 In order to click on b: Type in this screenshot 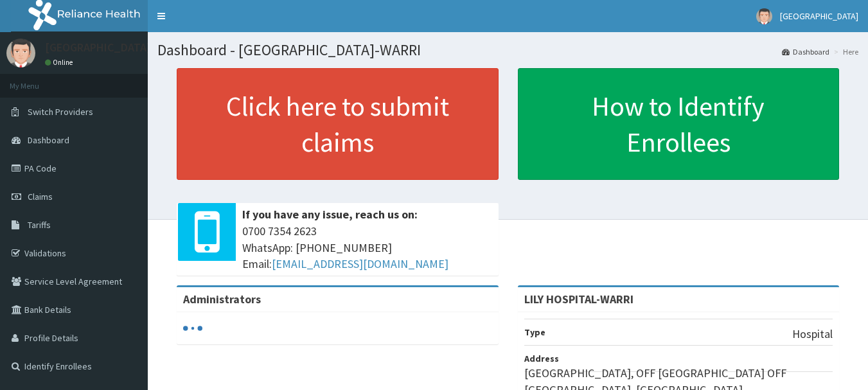, I will do `click(534, 332)`.